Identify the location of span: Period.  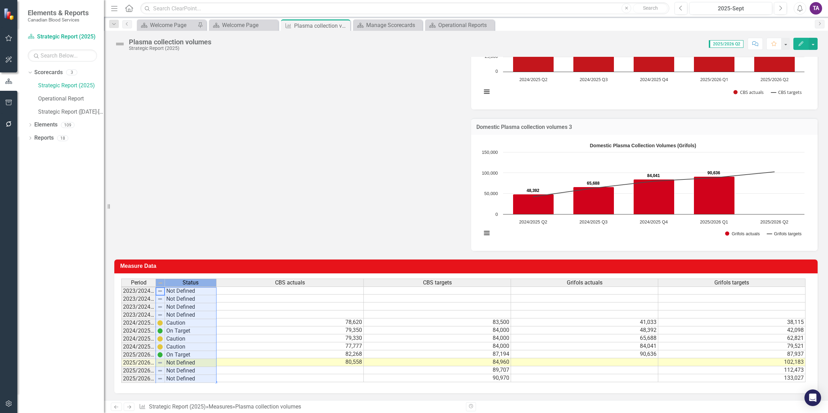
(139, 283).